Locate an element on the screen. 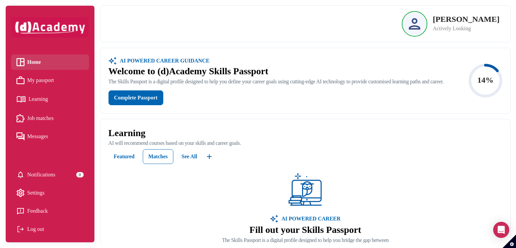  button: Complete Passport is located at coordinates (136, 98).